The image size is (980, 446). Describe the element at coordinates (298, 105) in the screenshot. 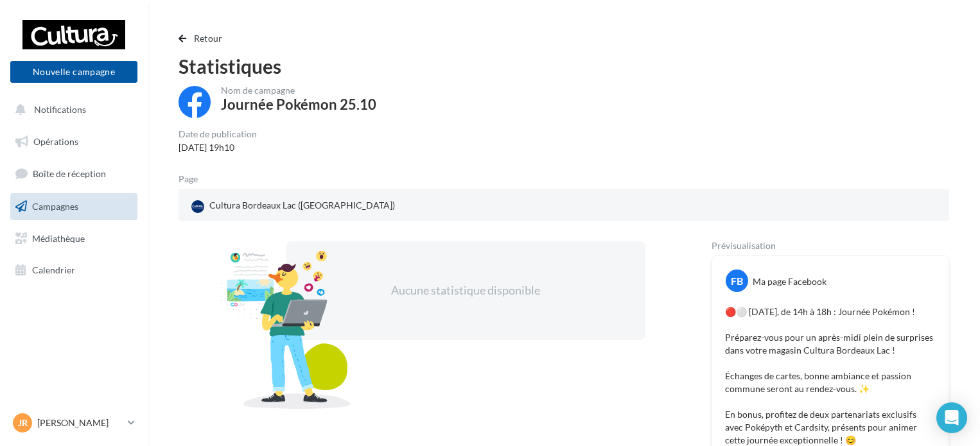

I see `div: Journée Pokémon 25.10` at that location.